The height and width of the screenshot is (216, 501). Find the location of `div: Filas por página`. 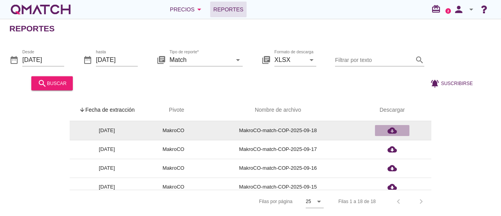

div: Filas por página is located at coordinates (252, 201).